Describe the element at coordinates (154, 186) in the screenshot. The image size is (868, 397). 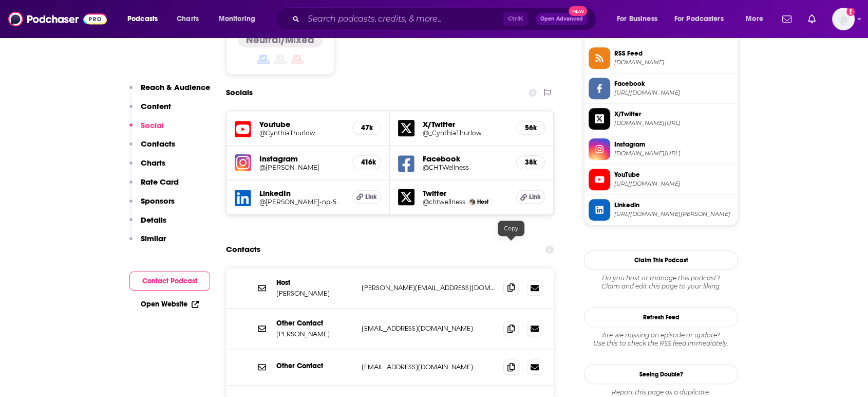
I see `button: Rate Card` at that location.